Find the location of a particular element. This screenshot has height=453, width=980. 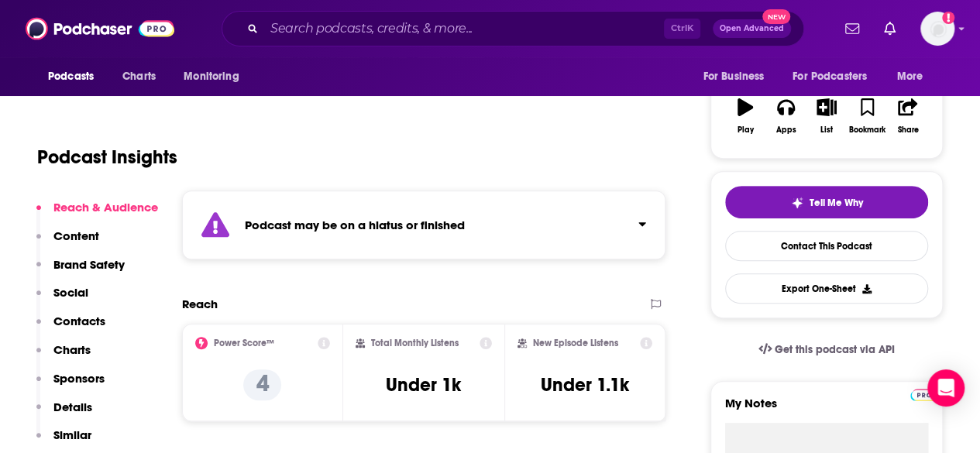

p: Social is located at coordinates (70, 292).